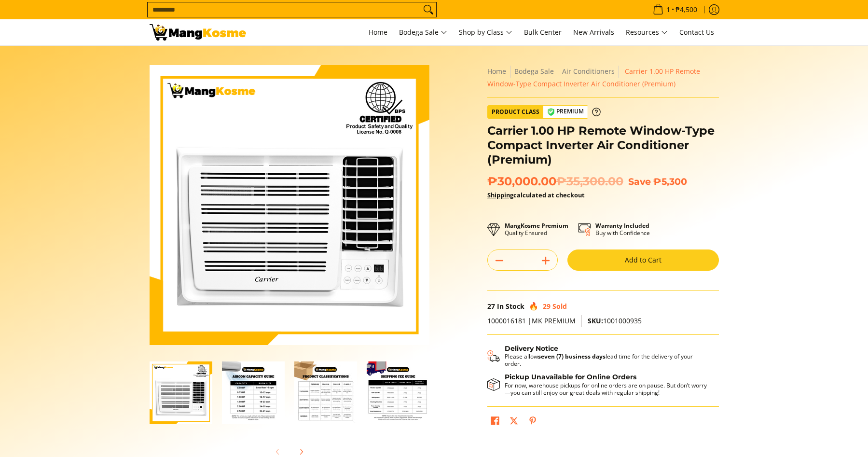  Describe the element at coordinates (543, 33) in the screenshot. I see `a: Bulk Center` at that location.